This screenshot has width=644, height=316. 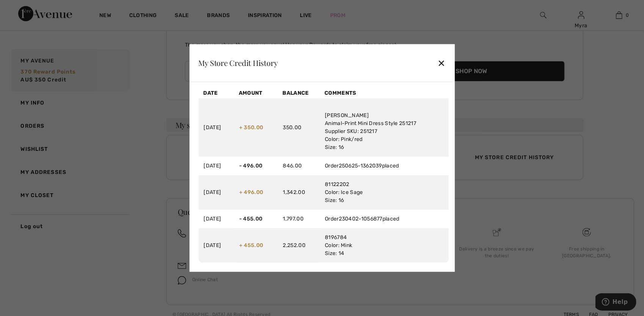 I want to click on td: 1,797.00, so click(x=299, y=219).